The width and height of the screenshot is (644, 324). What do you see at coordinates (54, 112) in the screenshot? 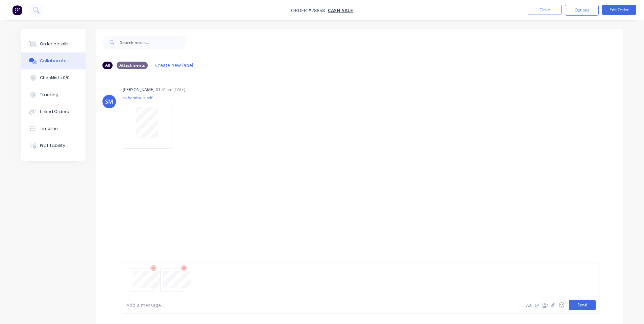
I see `button: Linked Orders` at bounding box center [54, 112].